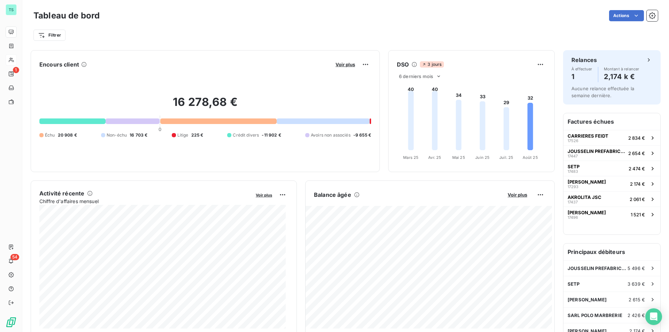  I want to click on span: SARL POLO MARBRERIE, so click(595, 315).